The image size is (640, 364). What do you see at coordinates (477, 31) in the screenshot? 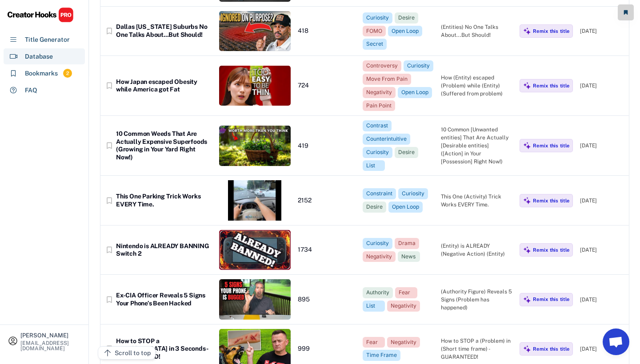
I see `div: (Entities) No One Talks About...But Should!` at bounding box center [477, 31].